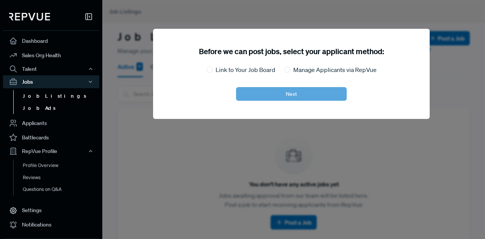 This screenshot has height=239, width=485. I want to click on div: RepVue Profile, so click(51, 151).